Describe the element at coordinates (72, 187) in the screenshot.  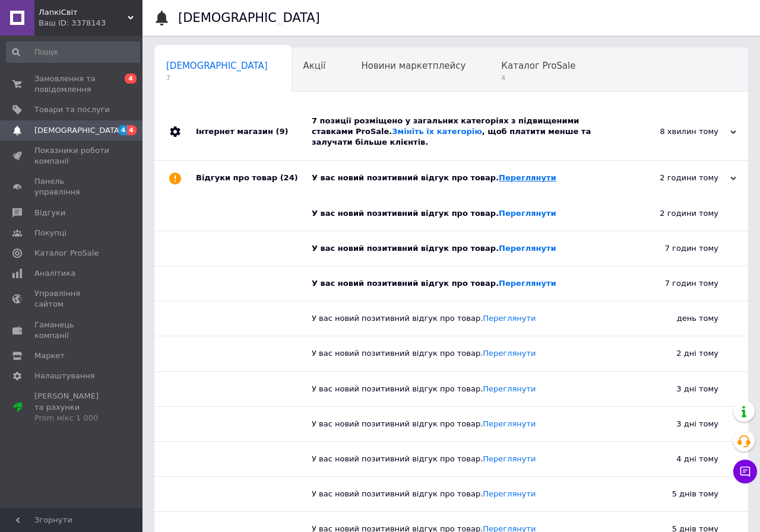
I see `span: Панель управління` at that location.